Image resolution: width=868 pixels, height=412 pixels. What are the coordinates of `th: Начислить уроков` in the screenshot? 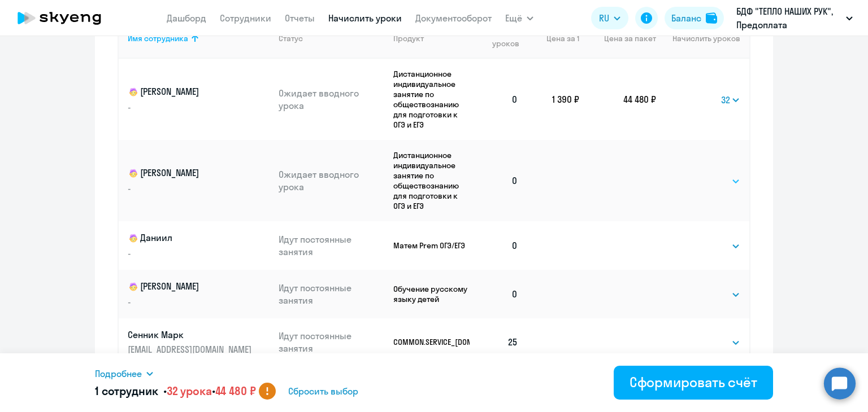 It's located at (702, 38).